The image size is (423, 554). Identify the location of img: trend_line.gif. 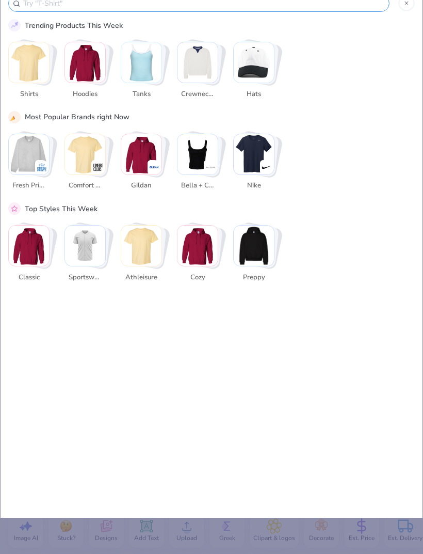
(14, 25).